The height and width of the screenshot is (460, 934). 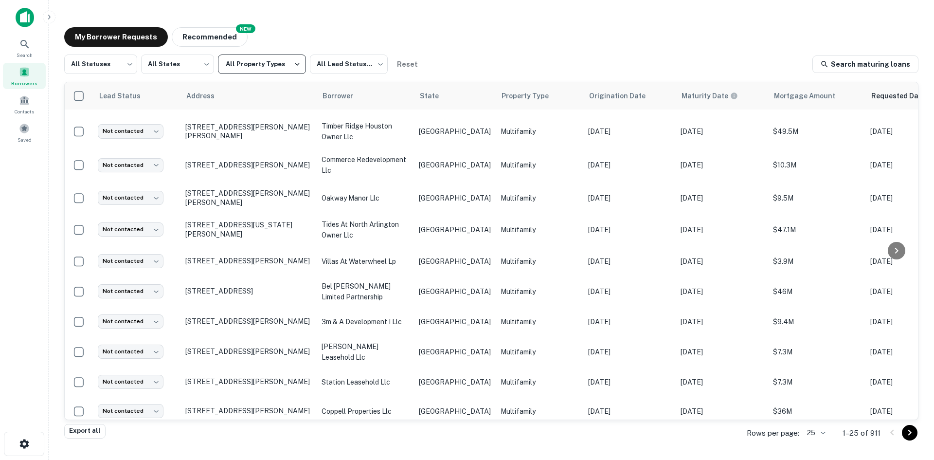 I want to click on button: Go to next page, so click(x=910, y=433).